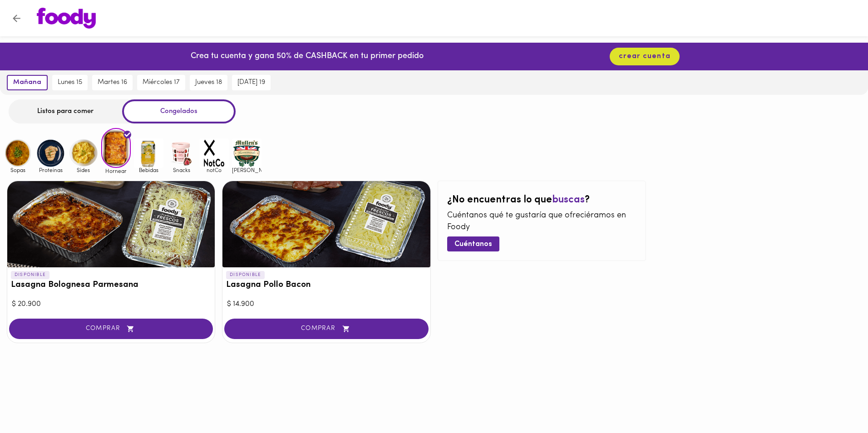 The height and width of the screenshot is (433, 868). I want to click on img: Bebidas, so click(149, 153).